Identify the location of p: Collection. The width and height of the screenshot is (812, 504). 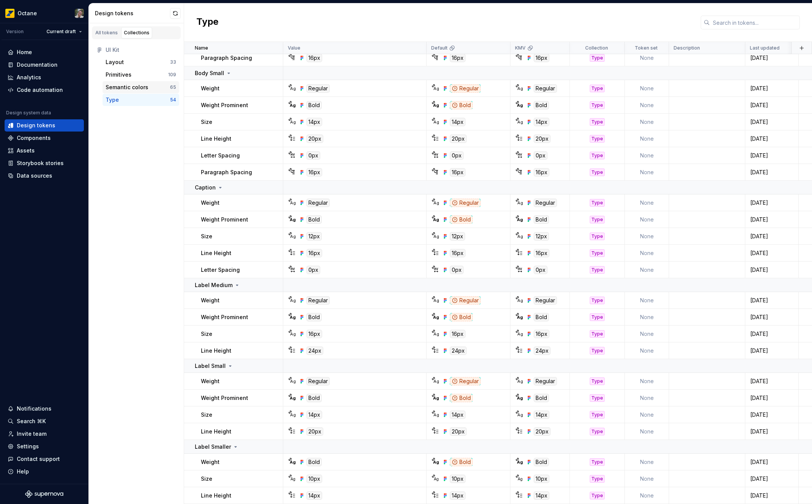
(596, 48).